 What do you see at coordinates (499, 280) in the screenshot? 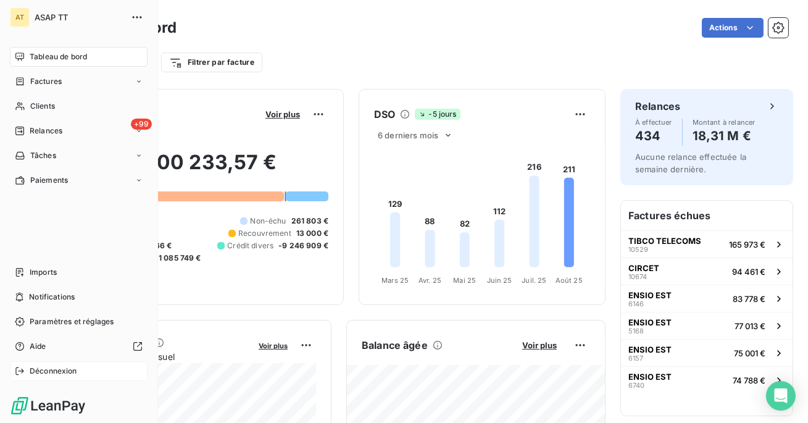
I see `tspan: Juin 25` at bounding box center [499, 280].